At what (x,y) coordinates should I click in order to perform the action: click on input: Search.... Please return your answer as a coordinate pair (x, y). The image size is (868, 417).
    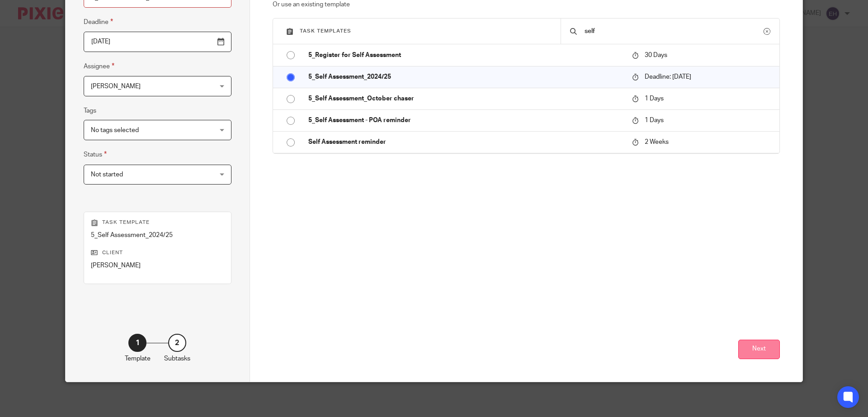
    Looking at the image, I should click on (674, 31).